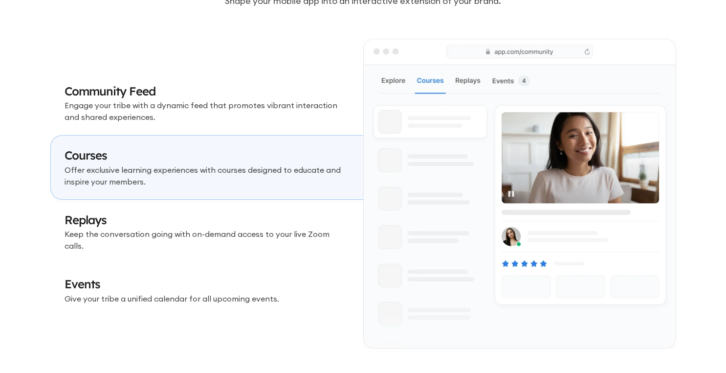  I want to click on img: An illustration of Courses Page, so click(520, 193).